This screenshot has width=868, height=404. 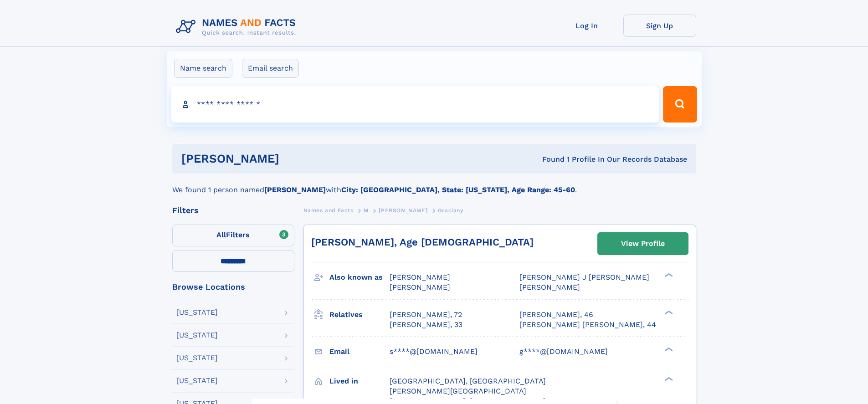 What do you see at coordinates (450, 210) in the screenshot?
I see `span: Graciany` at bounding box center [450, 210].